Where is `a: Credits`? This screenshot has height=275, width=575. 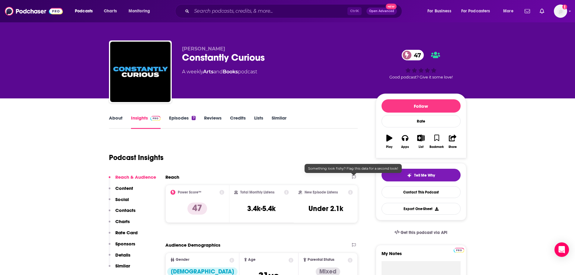 a: Credits is located at coordinates (238, 122).